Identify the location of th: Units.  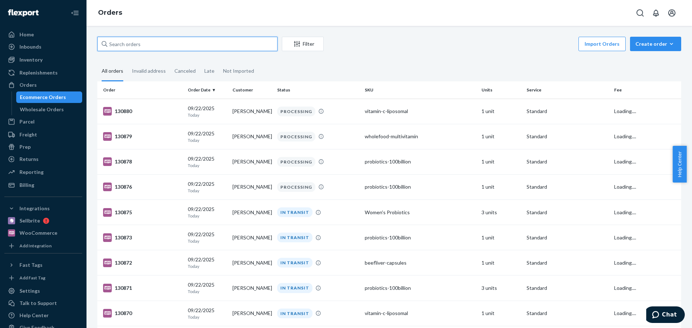
(501, 90).